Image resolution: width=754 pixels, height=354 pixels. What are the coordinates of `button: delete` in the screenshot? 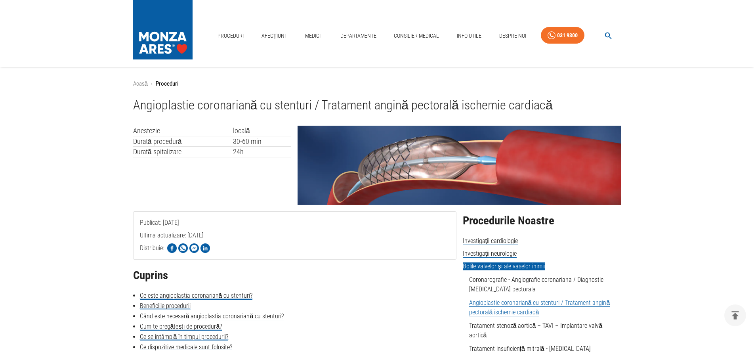 It's located at (735, 315).